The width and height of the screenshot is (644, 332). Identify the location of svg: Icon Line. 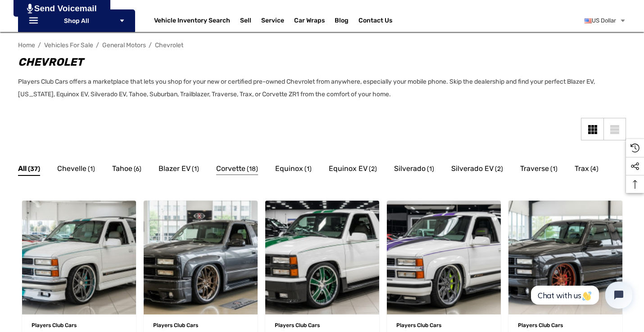
(35, 21).